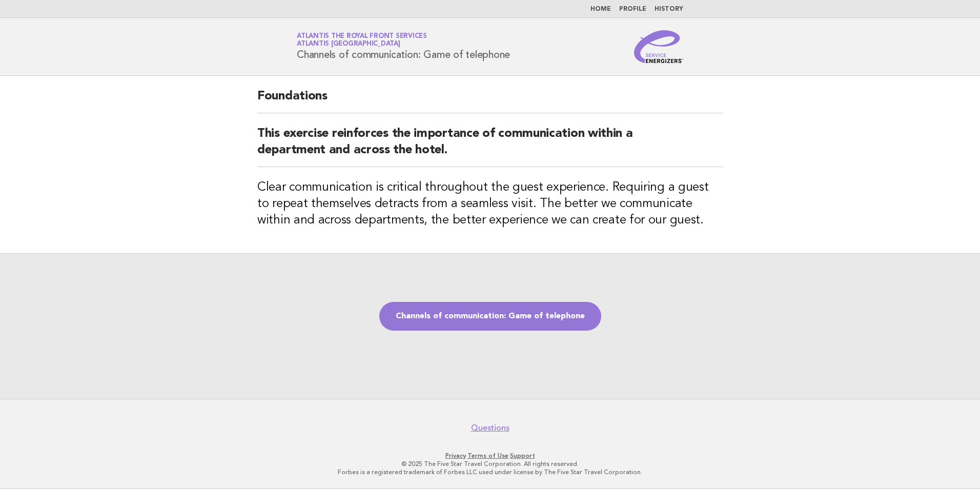 The height and width of the screenshot is (489, 980). Describe the element at coordinates (522, 456) in the screenshot. I see `a: Support` at that location.